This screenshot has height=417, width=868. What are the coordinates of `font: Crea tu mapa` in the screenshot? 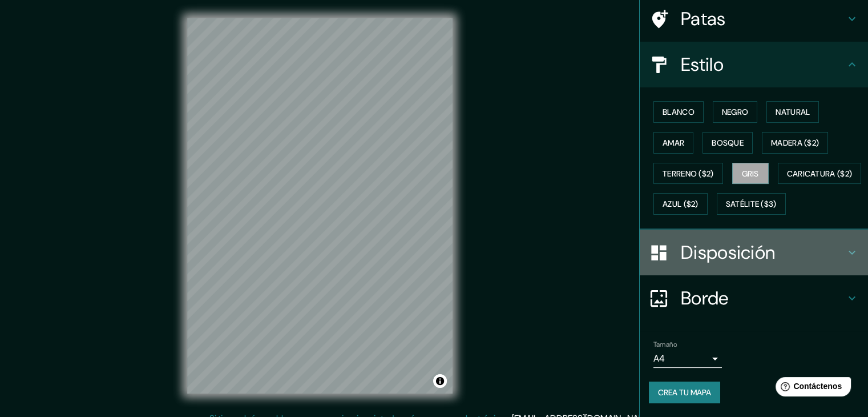 It's located at (684, 393).